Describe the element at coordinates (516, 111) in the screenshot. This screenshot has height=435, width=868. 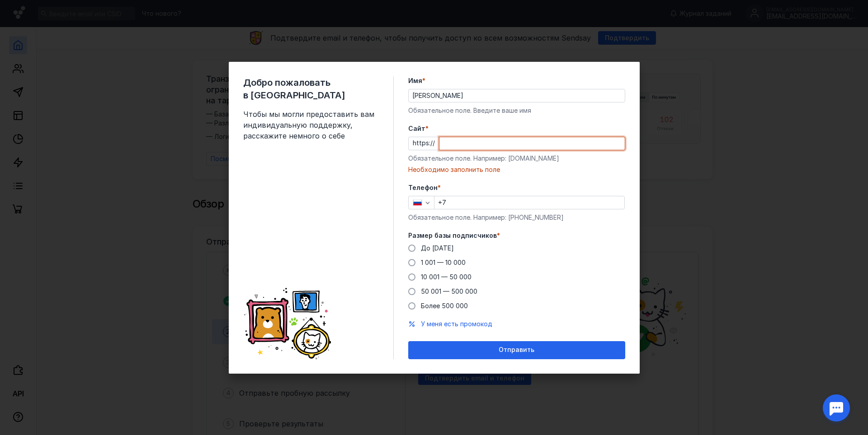
I see `div: Обязательное поле. Введите ваше имя` at that location.